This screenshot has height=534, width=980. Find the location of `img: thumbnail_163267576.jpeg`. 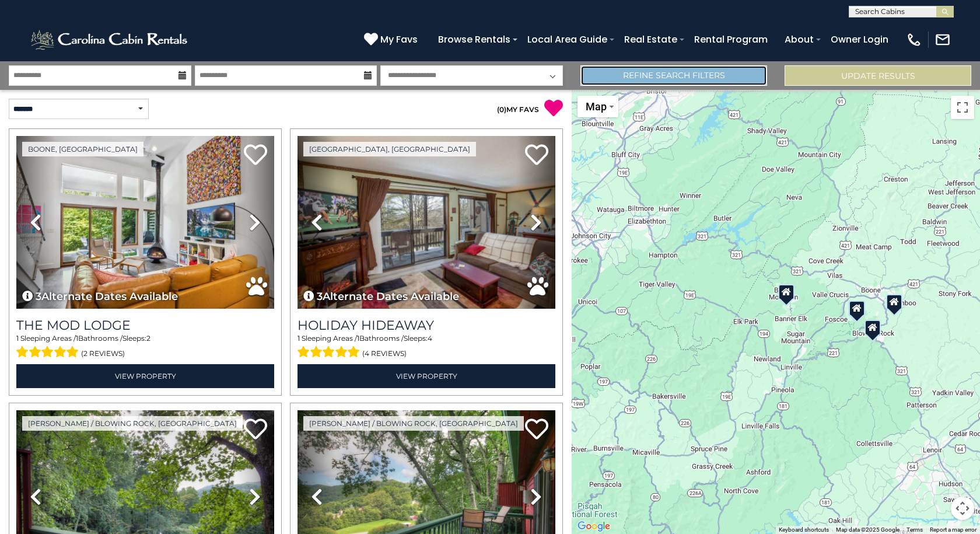

img: thumbnail_163267576.jpeg is located at coordinates (426, 222).